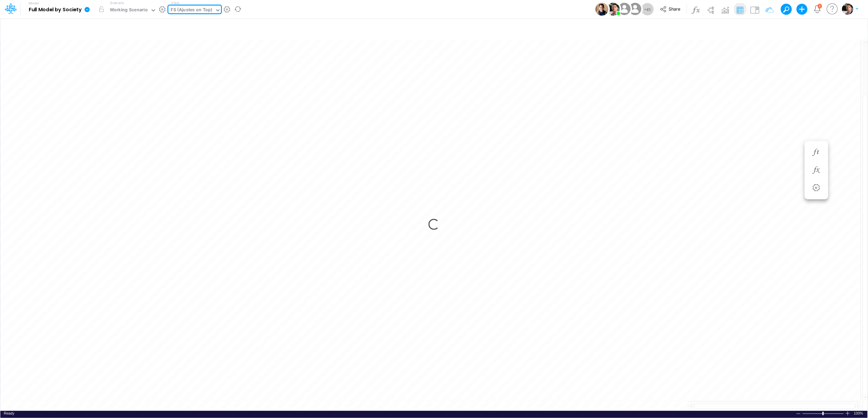 The width and height of the screenshot is (868, 418). What do you see at coordinates (648, 10) in the screenshot?
I see `span: + 45` at bounding box center [648, 10].